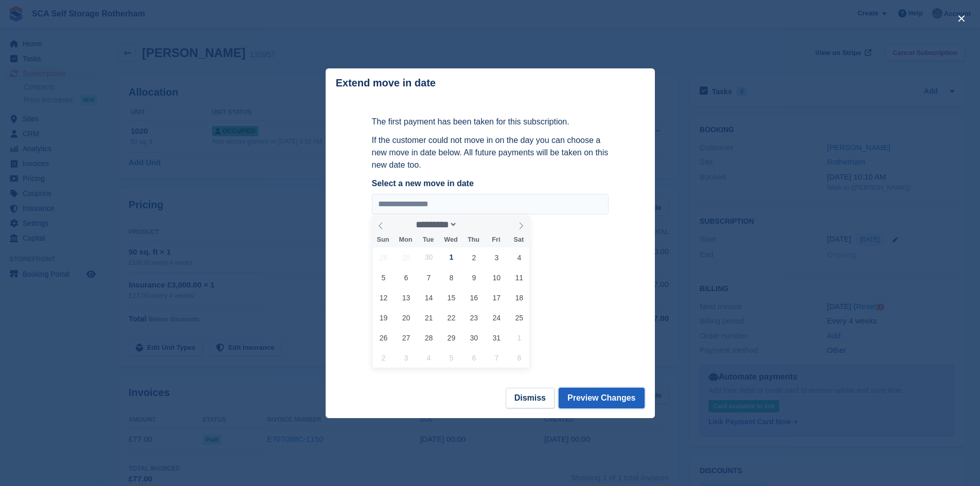 Image resolution: width=980 pixels, height=486 pixels. Describe the element at coordinates (428, 317) in the screenshot. I see `span: October 21, 2025` at that location.